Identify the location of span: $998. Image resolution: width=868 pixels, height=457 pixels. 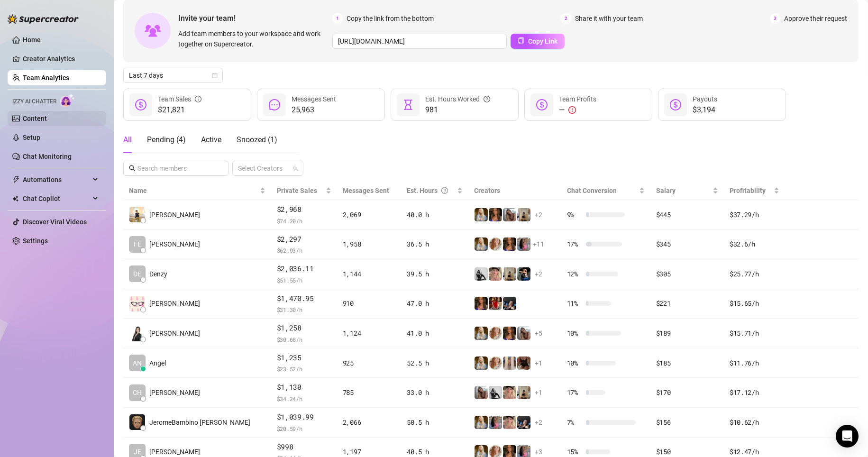
(304, 447).